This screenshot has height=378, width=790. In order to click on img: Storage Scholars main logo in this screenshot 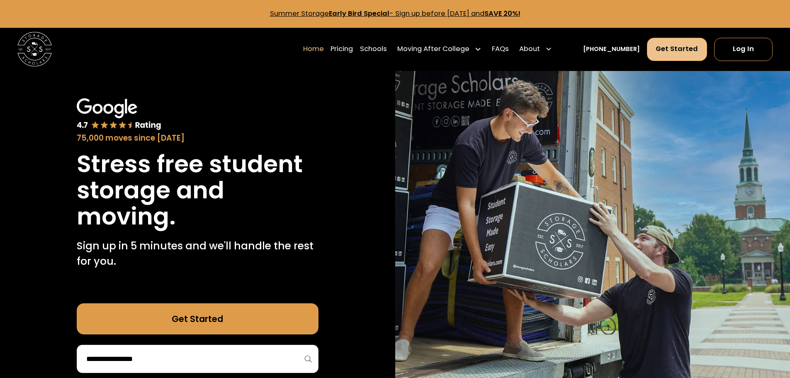, I will do `click(34, 49)`.